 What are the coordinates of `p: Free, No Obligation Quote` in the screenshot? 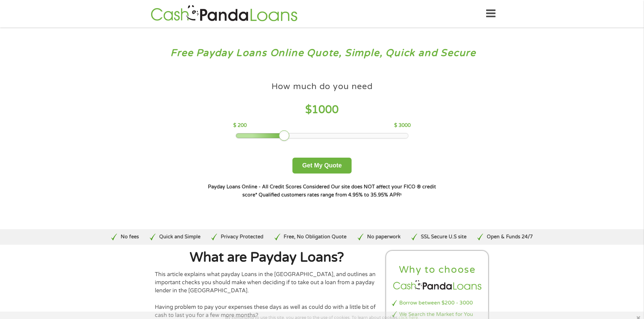 It's located at (315, 237).